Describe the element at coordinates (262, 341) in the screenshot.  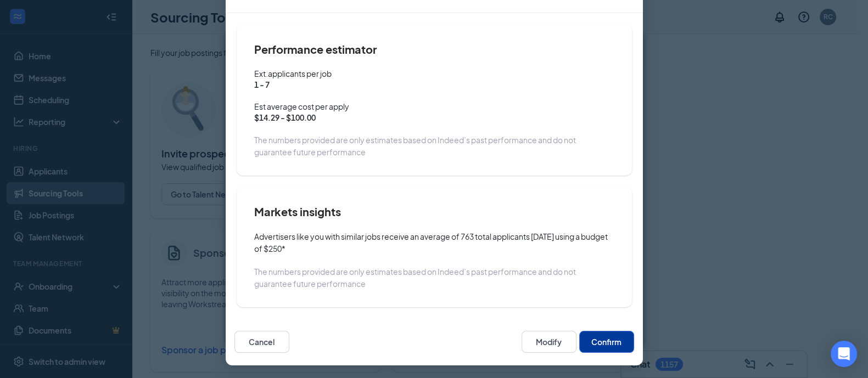
I see `button: Cancel` at that location.